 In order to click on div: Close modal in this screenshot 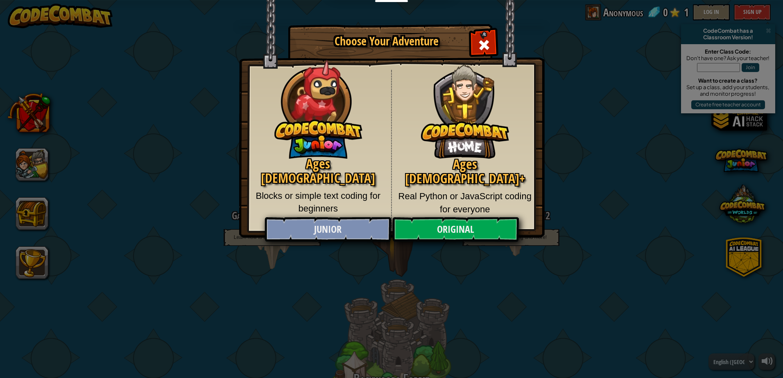, I will do `click(484, 44)`.